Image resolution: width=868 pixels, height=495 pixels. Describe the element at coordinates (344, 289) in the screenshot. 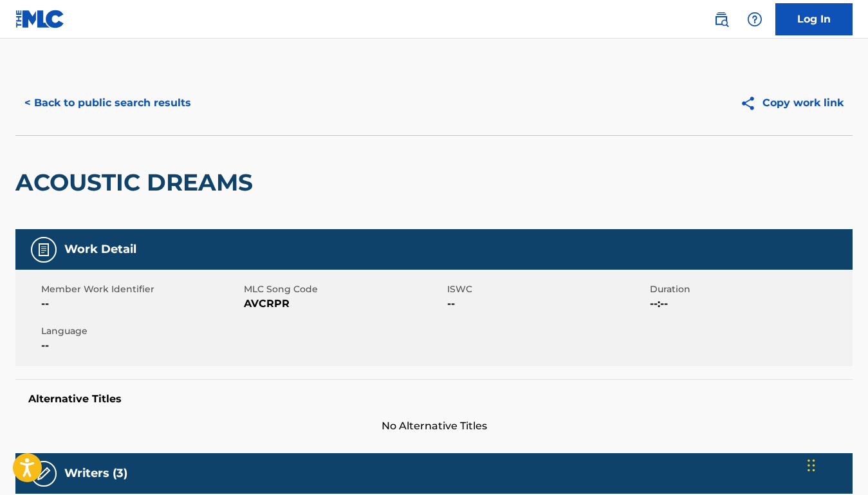

I see `span: MLC Song Code` at that location.